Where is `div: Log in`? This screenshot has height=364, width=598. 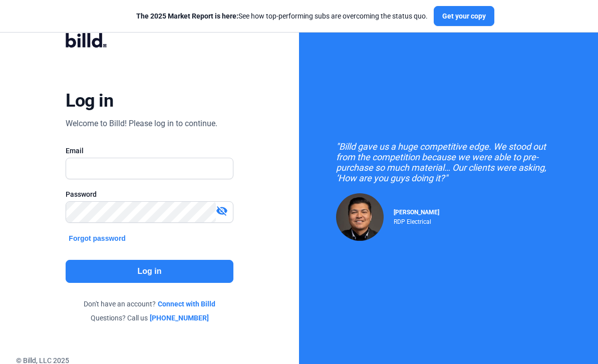 div: Log in is located at coordinates (89, 101).